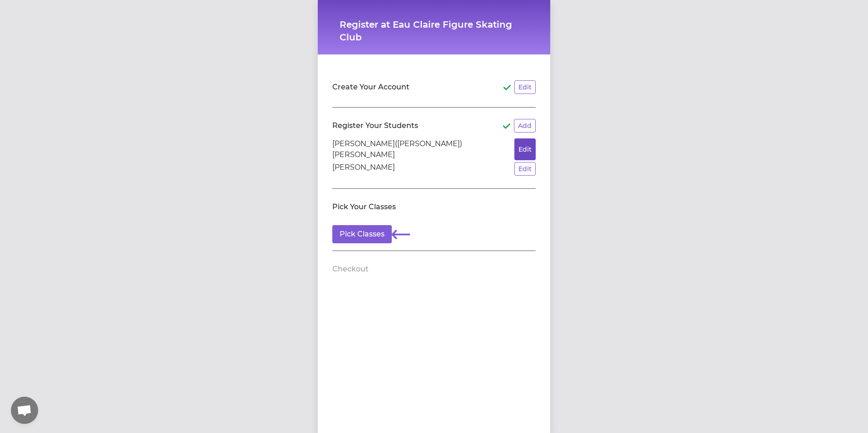 The image size is (868, 433). What do you see at coordinates (375, 126) in the screenshot?
I see `h2: Register Your Students` at bounding box center [375, 126].